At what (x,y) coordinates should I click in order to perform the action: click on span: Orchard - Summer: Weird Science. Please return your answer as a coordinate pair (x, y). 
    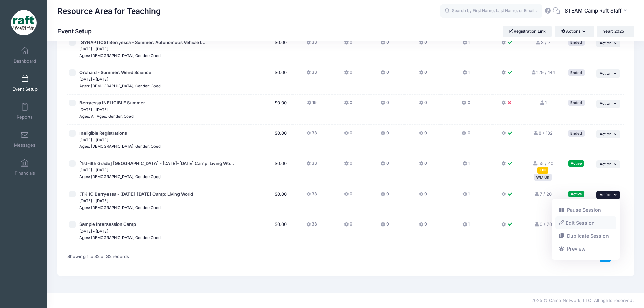
    Looking at the image, I should click on (115, 72).